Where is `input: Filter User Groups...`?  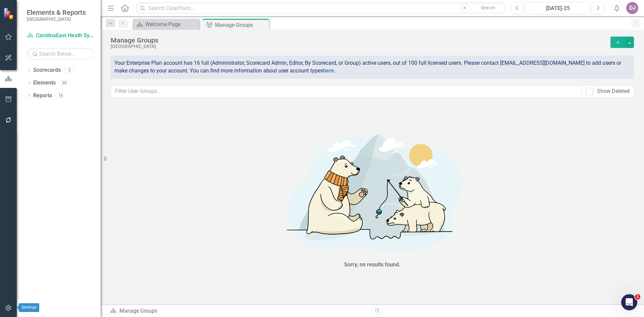
input: Filter User Groups... is located at coordinates (346, 91).